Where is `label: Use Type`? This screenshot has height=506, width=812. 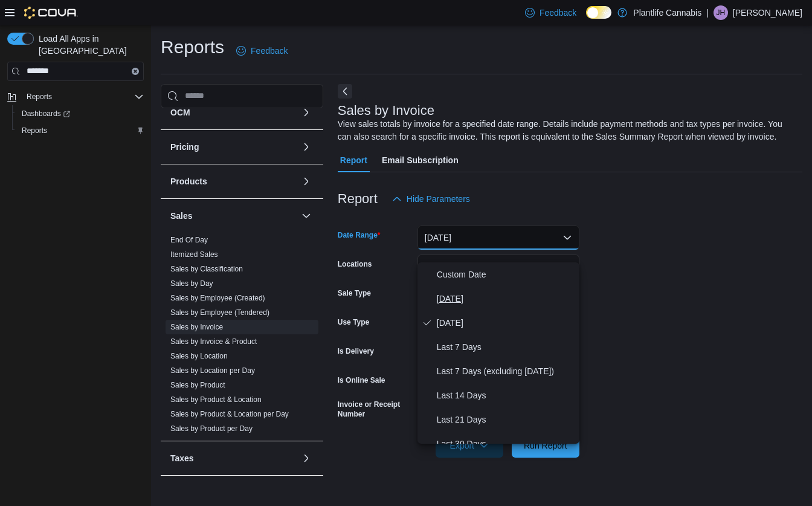
label: Use Type is located at coordinates (353, 322).